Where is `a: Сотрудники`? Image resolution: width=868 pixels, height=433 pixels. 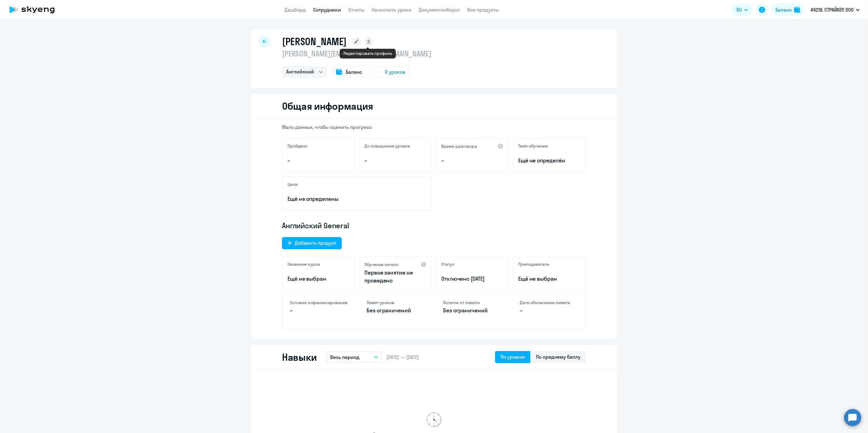
a: Сотрудники is located at coordinates (327, 10).